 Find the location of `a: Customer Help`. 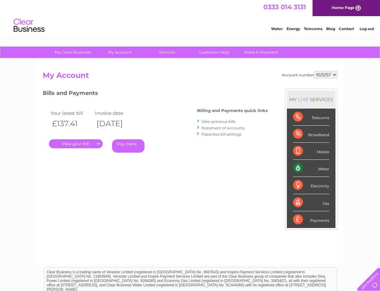

a: Customer Help is located at coordinates (214, 52).